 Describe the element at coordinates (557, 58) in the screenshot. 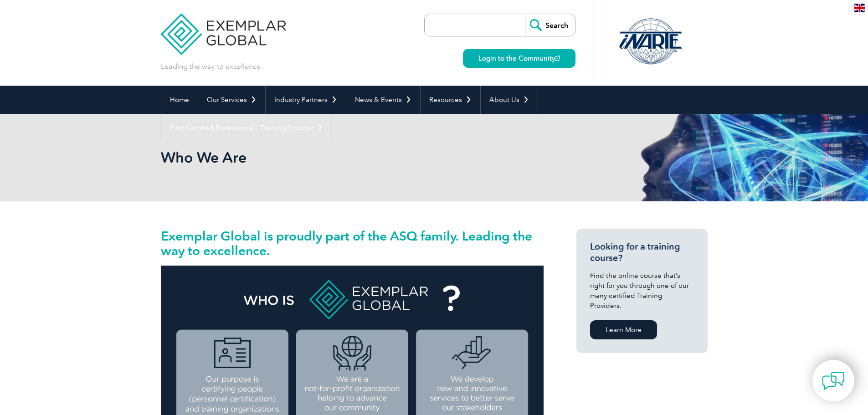

I see `img: open_square.png` at that location.